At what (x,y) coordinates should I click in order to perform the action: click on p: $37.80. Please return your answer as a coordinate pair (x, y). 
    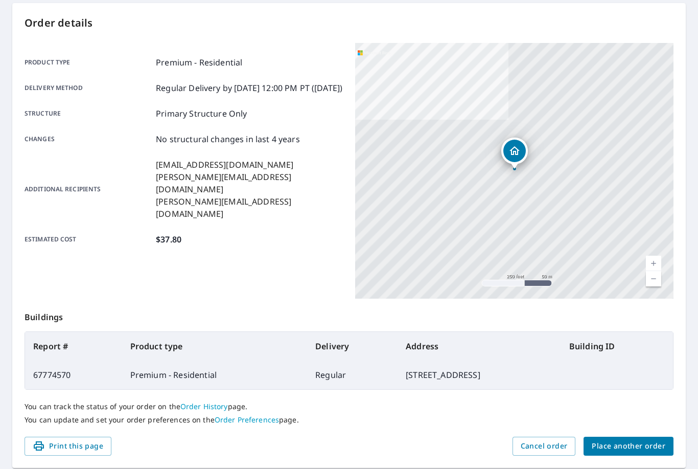
    Looking at the image, I should click on (169, 239).